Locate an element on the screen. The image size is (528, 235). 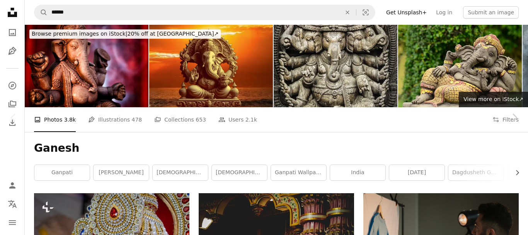
span: View more on iStock ↗ is located at coordinates (493, 99).